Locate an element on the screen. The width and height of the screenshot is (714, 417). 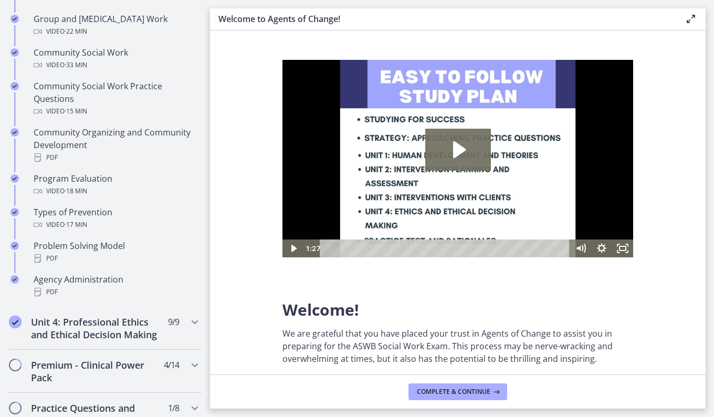
button: Play Video: c1o6hcmjueu5qasqsu00.mp4 is located at coordinates (175, 90).